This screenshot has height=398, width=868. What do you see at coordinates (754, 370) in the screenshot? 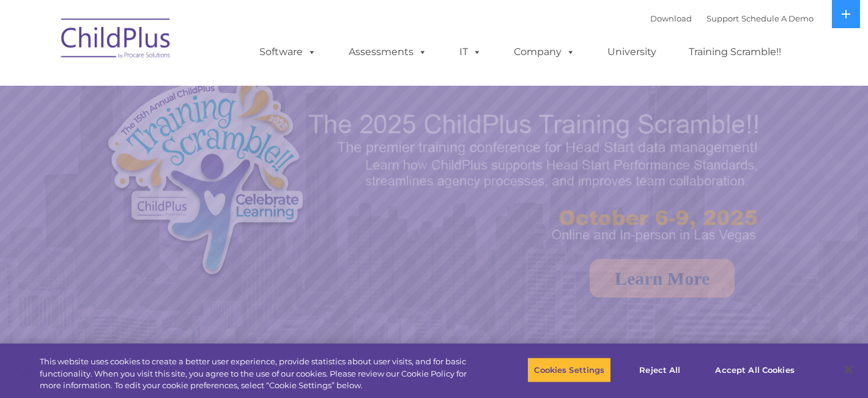
I see `button: Accept All Cookies` at bounding box center [754, 370].